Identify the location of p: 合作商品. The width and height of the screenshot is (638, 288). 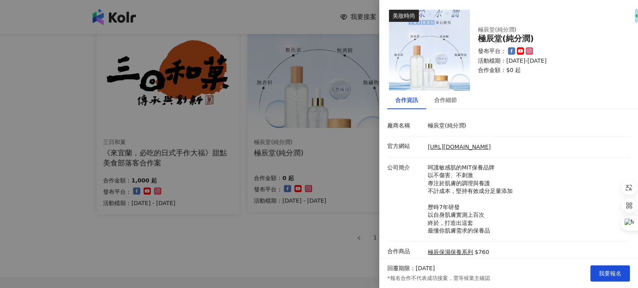
(406, 251).